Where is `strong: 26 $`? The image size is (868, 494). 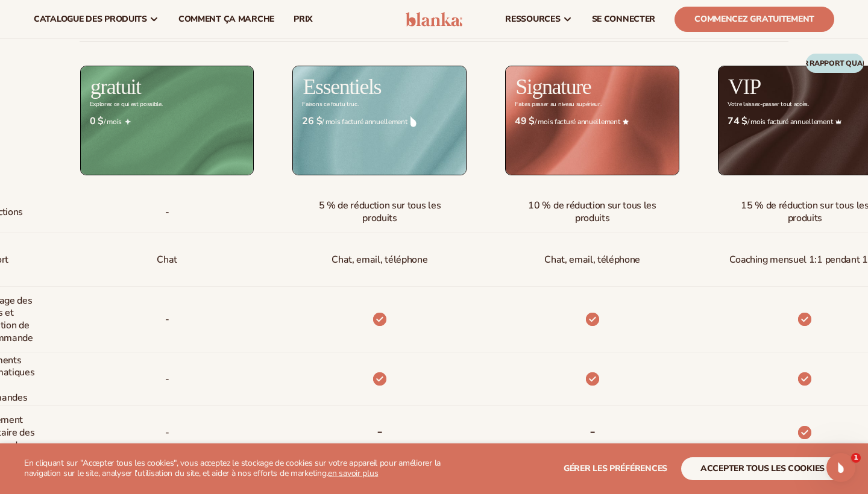 strong: 26 $ is located at coordinates (311, 121).